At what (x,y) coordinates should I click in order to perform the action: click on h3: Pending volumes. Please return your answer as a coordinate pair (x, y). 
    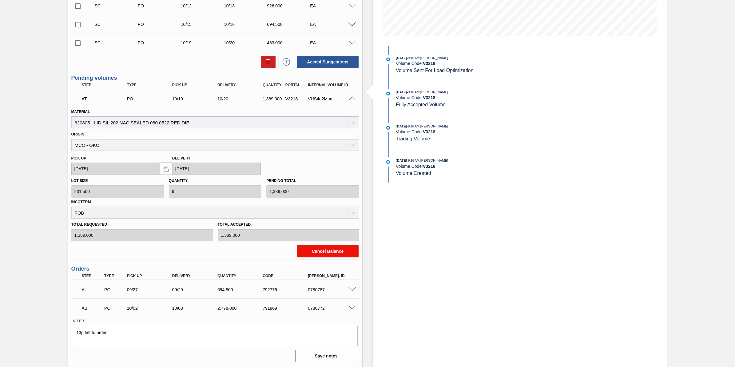
    Looking at the image, I should click on (215, 78).